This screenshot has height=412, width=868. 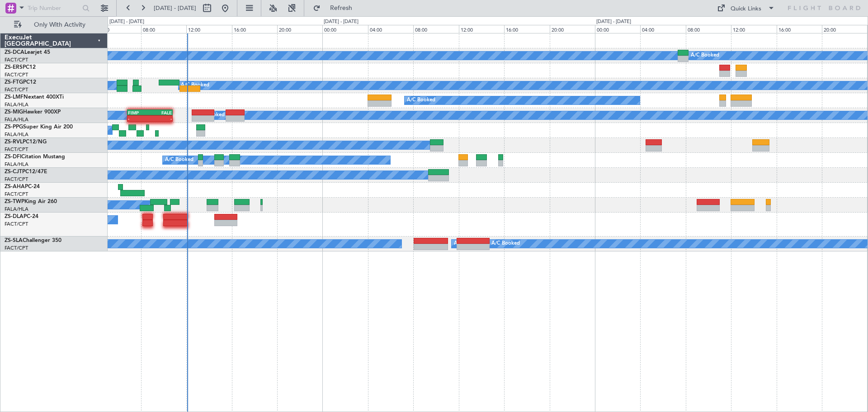 What do you see at coordinates (31, 201) in the screenshot?
I see `a: ZS-TWPKing Air 260` at bounding box center [31, 201].